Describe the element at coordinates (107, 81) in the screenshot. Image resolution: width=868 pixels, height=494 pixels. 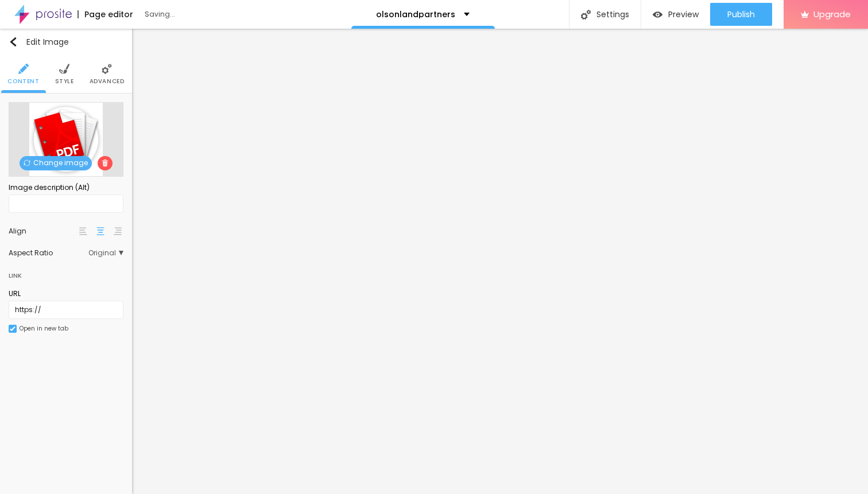
I see `span: Advanced` at that location.